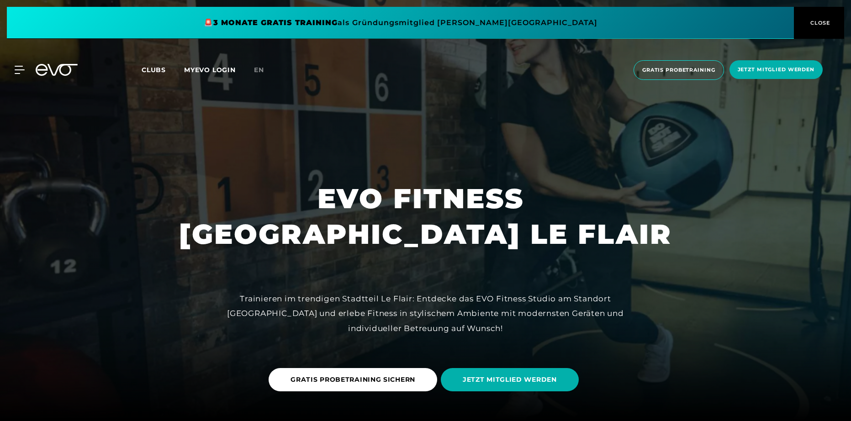  I want to click on span: JETZT MITGLIED WERDEN, so click(510, 380).